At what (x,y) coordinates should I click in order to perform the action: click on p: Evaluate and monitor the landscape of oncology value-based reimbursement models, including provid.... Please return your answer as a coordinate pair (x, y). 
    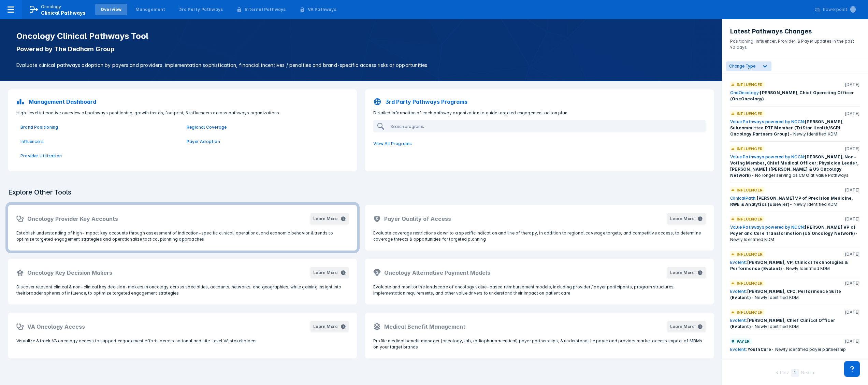
    Looking at the image, I should click on (539, 290).